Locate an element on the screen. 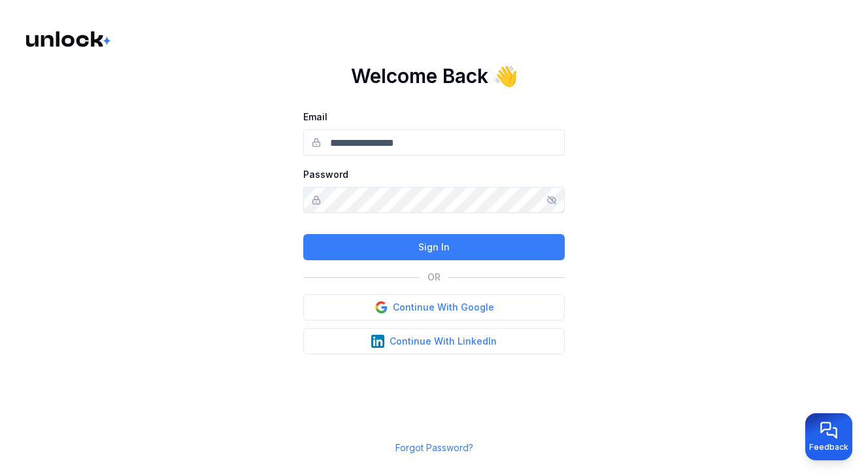 This screenshot has width=868, height=476. button: Continue With Google is located at coordinates (434, 307).